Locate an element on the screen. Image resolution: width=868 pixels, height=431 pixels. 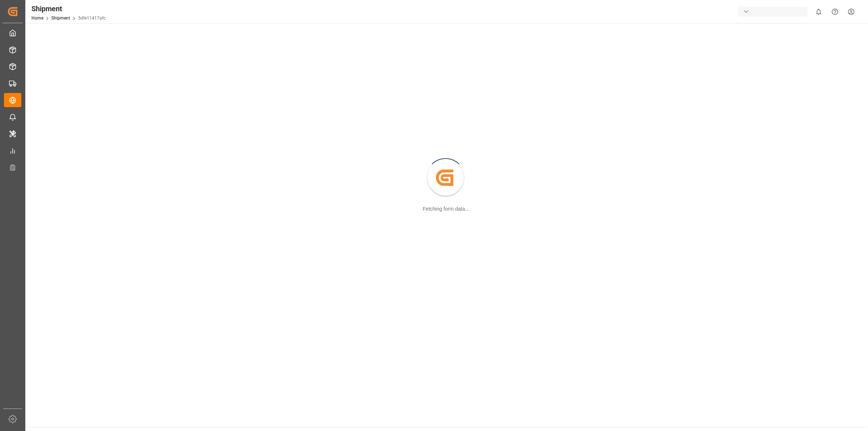
div: Shipment is located at coordinates (68, 8).